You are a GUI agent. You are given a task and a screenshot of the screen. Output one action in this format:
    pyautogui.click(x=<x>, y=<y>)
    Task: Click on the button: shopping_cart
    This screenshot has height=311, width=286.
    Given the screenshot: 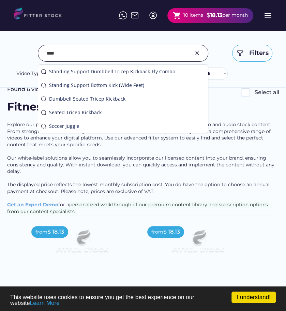 What is the action you would take?
    pyautogui.click(x=177, y=15)
    